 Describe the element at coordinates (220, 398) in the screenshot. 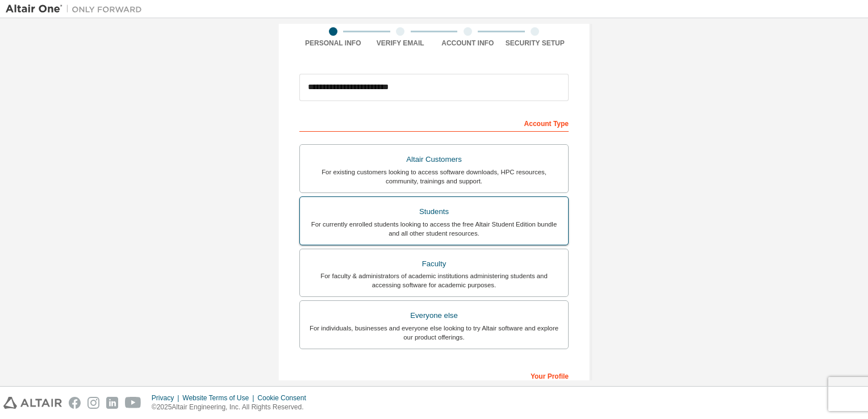

I see `div: Website Terms of Use` at that location.